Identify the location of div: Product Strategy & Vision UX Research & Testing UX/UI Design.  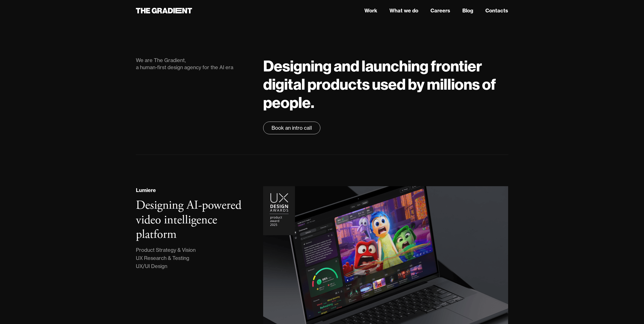
(166, 258).